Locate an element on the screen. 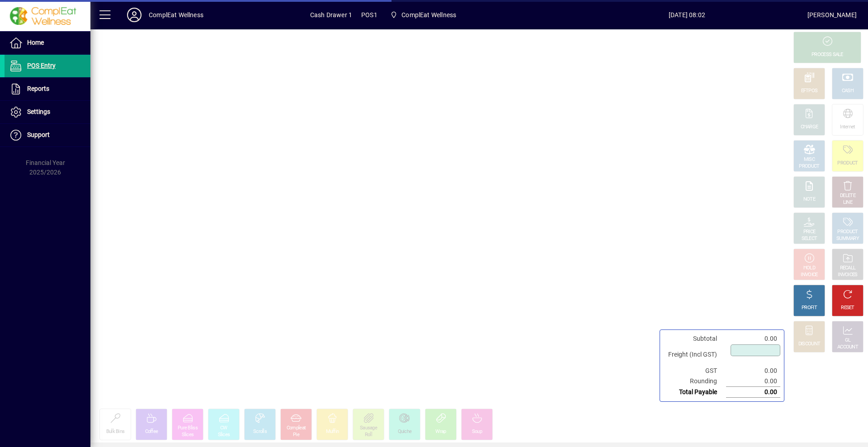  div: EFTPOS is located at coordinates (809, 91).